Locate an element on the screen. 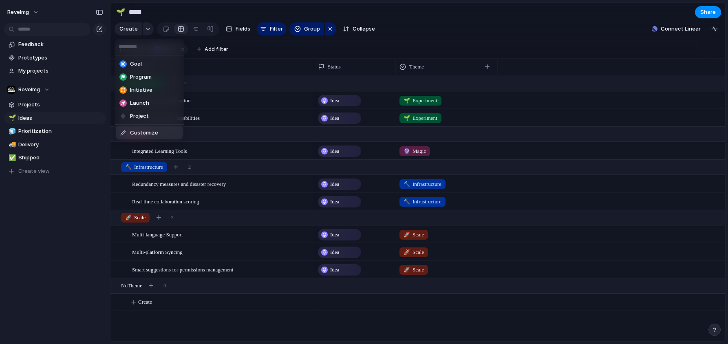 This screenshot has width=728, height=344. span: Project is located at coordinates (139, 116).